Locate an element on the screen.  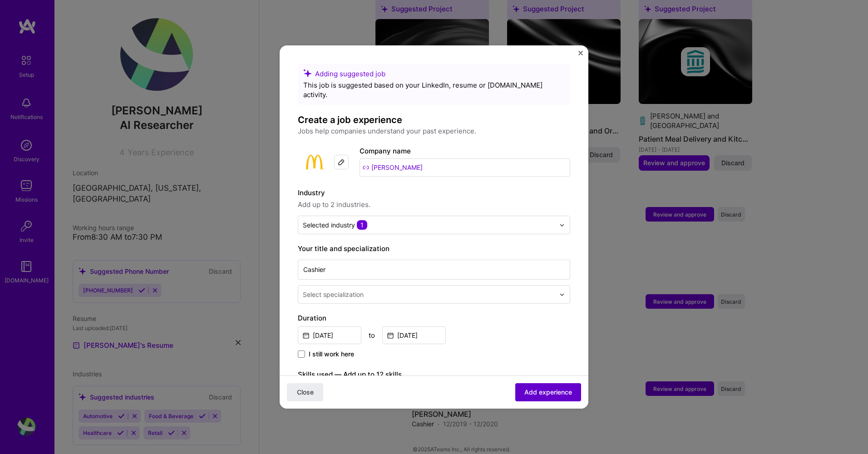
label: Your title and specialization is located at coordinates (434, 248).